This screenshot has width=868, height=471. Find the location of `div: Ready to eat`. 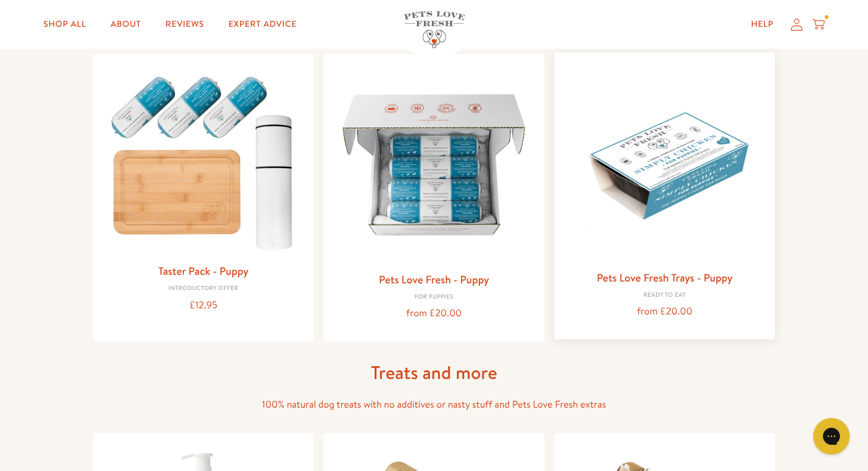

div: Ready to eat is located at coordinates (665, 296).